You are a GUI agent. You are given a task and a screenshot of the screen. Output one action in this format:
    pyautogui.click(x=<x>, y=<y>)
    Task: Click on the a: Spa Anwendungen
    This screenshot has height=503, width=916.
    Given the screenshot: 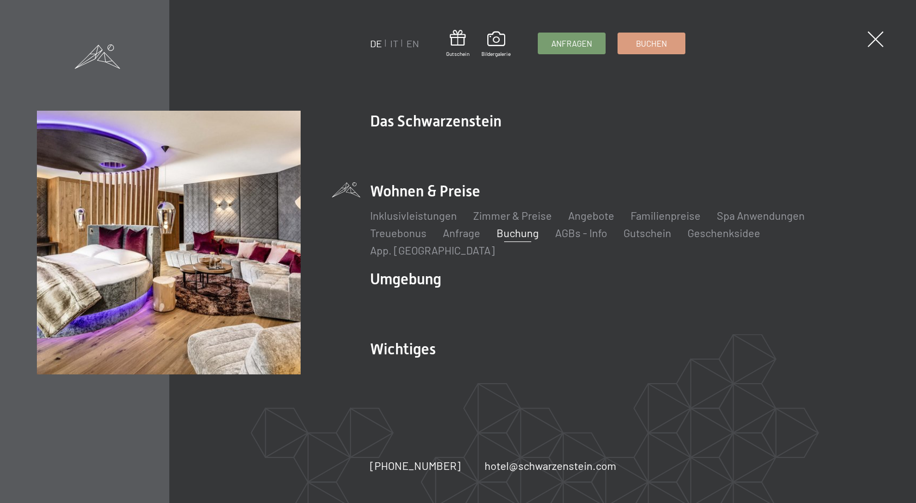 What is the action you would take?
    pyautogui.click(x=761, y=216)
    